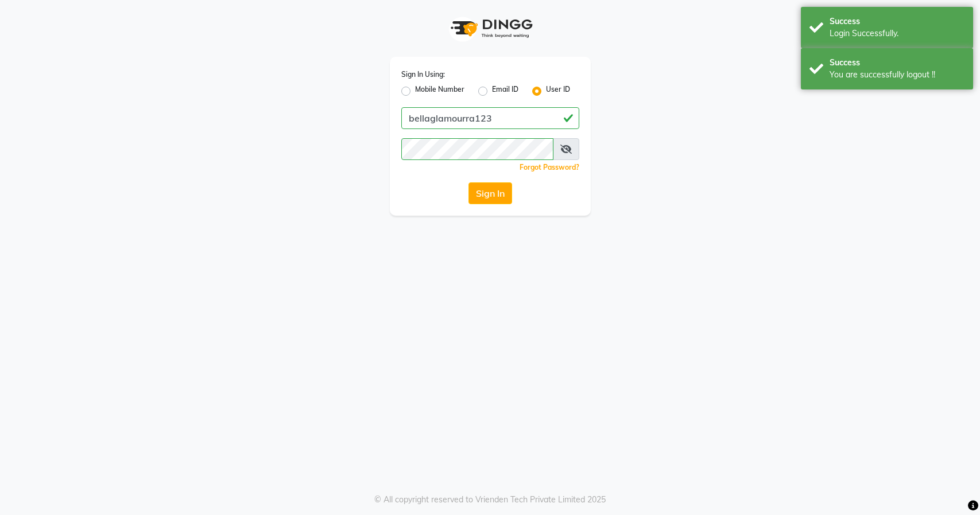 The width and height of the screenshot is (980, 515). I want to click on a: Forgot Password?, so click(549, 167).